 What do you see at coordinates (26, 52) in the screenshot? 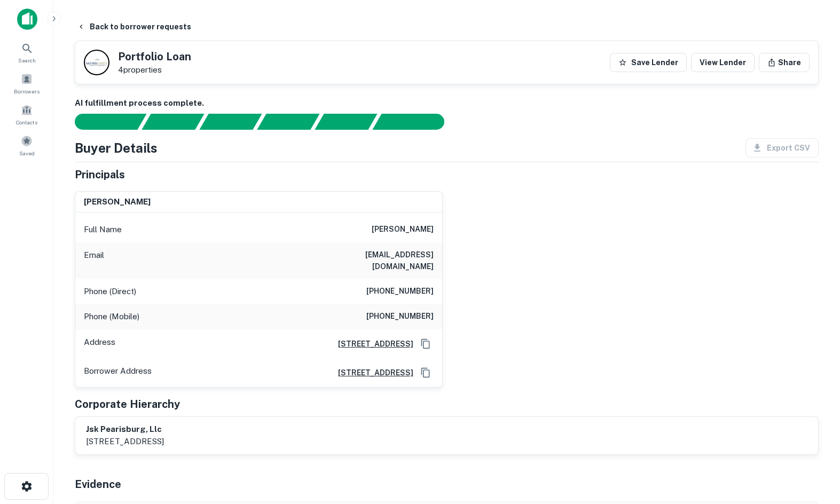
I see `div: Search` at bounding box center [26, 52].